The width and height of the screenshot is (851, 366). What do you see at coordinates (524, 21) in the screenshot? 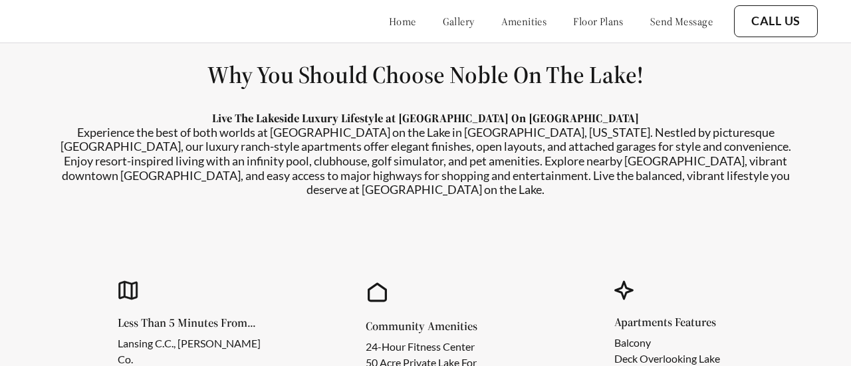
I see `a: amenities` at bounding box center [524, 21].